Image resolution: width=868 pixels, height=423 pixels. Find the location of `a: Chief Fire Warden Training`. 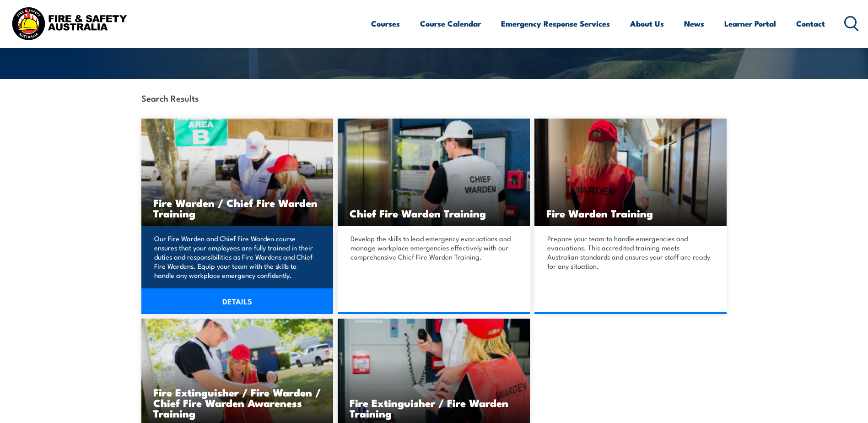

a: Chief Fire Warden Training is located at coordinates (434, 172).